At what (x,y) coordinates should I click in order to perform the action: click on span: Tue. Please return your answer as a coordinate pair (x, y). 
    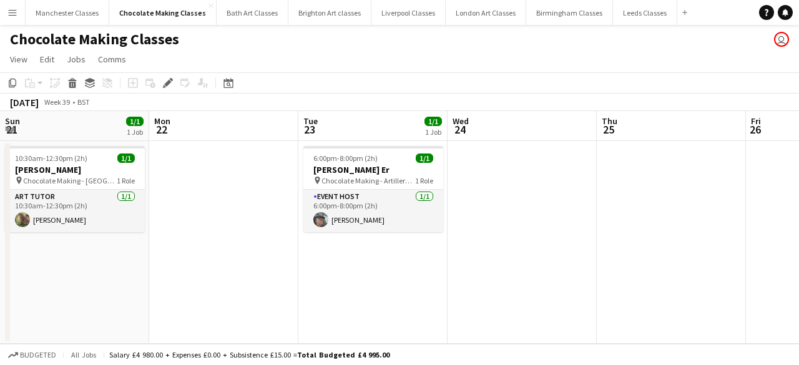
    Looking at the image, I should click on (310, 121).